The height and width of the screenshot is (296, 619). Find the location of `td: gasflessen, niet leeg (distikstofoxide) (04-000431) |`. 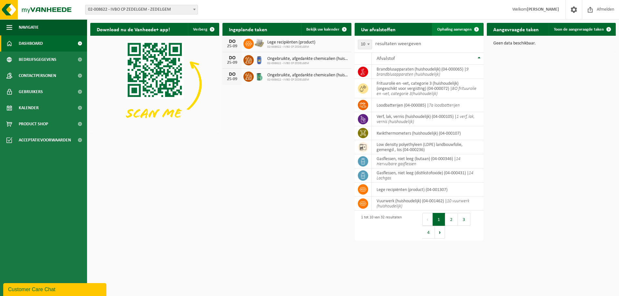

td: gasflessen, niet leeg (distikstofoxide) (04-000431) | is located at coordinates (428, 176).